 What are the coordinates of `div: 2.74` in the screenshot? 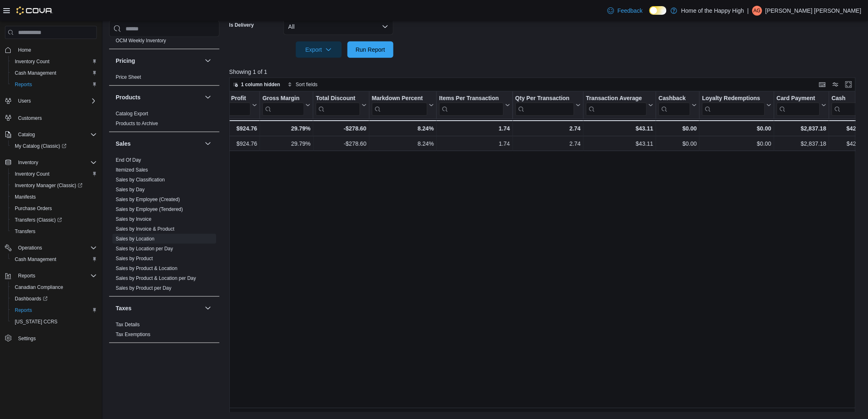 It's located at (547, 129).